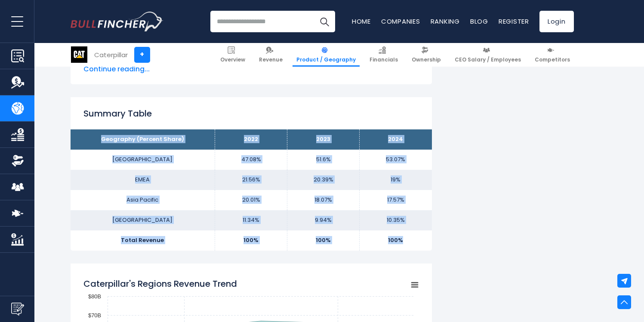  I want to click on th: 2023, so click(324, 139).